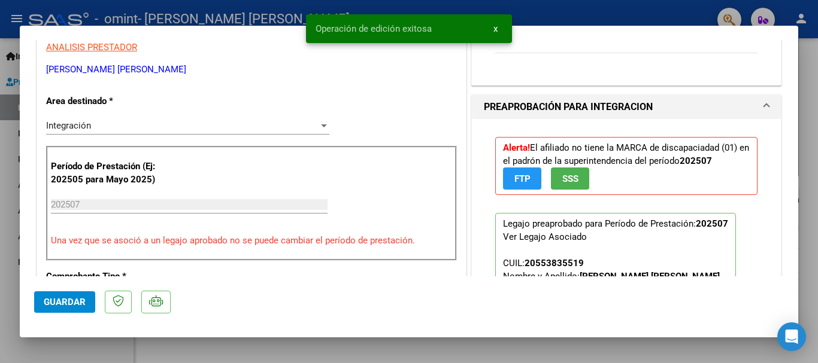  Describe the element at coordinates (792, 337) in the screenshot. I see `div: Open Intercom Messenger` at that location.